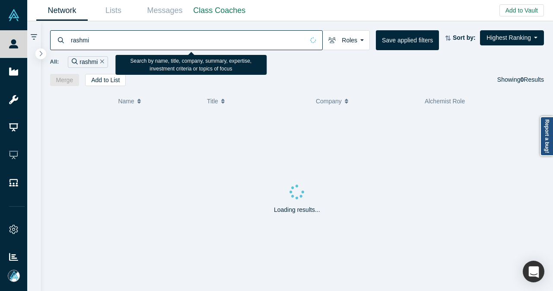 This screenshot has height=291, width=553. Describe the element at coordinates (14, 15) in the screenshot. I see `img: Alchemist Vault Logo` at that location.